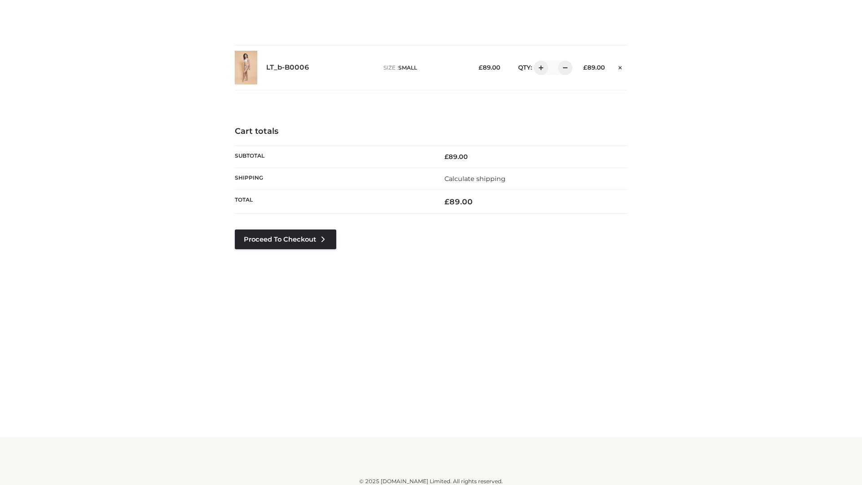  Describe the element at coordinates (621, 66) in the screenshot. I see `a: Remove this item` at that location.